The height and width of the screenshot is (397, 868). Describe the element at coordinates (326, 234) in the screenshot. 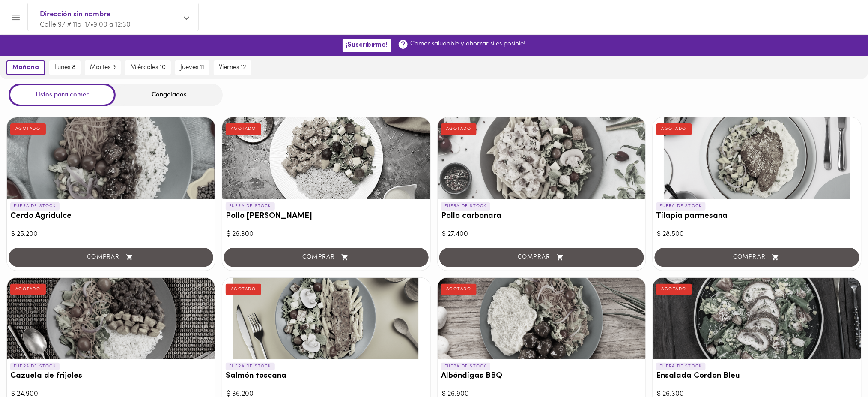

I see `div: $ 26.300` at that location.